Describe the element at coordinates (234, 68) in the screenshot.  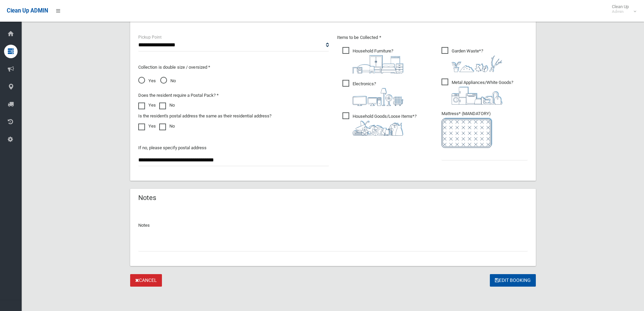
I see `p: Collection is double size / oversized *` at that location.